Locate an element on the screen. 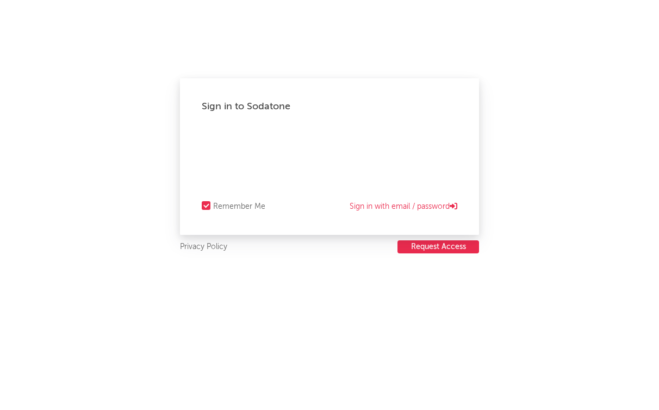 The width and height of the screenshot is (659, 410). a: Privacy Policy is located at coordinates (203, 247).